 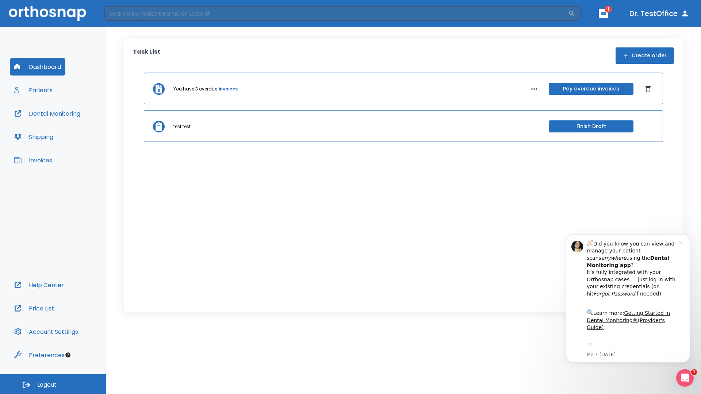 What do you see at coordinates (73, 89) in the screenshot?
I see `a: Getting Started in Dental Monitoring` at bounding box center [73, 89].